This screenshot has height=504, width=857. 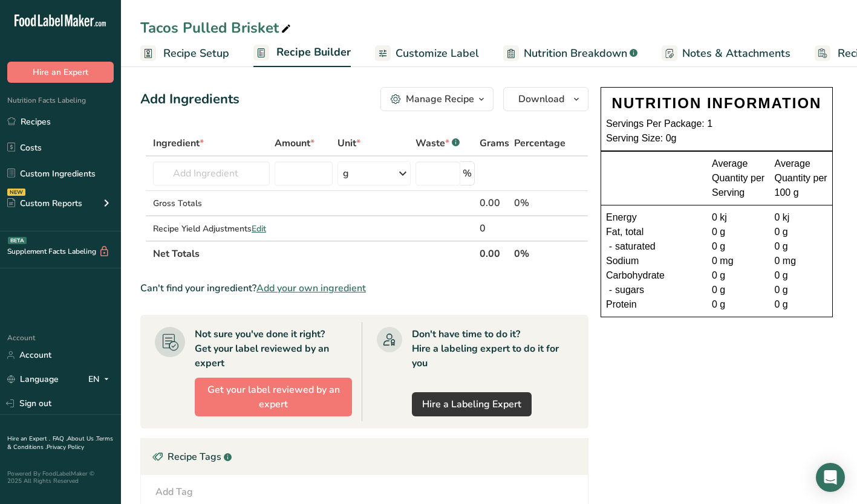 What do you see at coordinates (217, 28) in the screenshot?
I see `div: Tacos Pulled Brisket` at bounding box center [217, 28].